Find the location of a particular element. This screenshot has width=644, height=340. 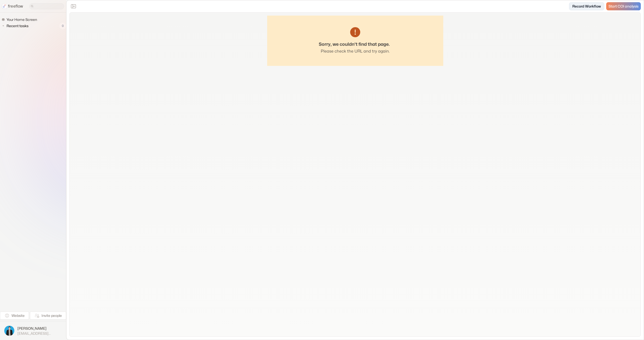

span: Your Home Screen is located at coordinates (22, 19).